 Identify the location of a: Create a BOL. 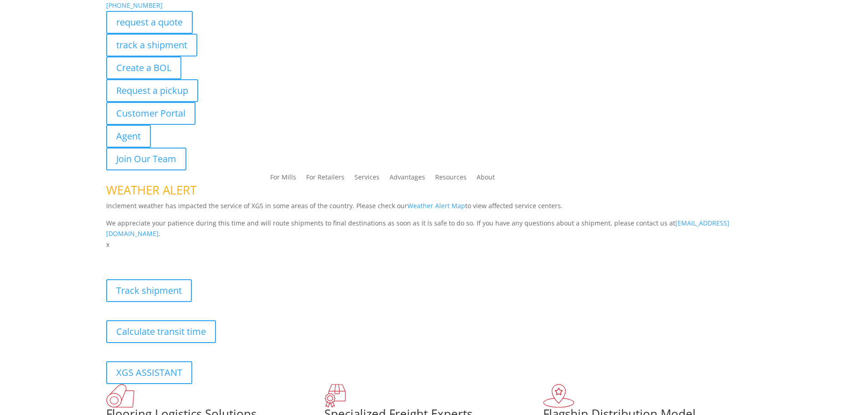
(144, 68).